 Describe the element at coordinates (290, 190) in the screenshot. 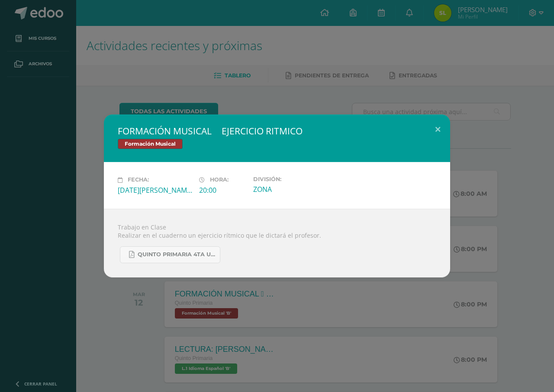

I see `div: ZONA` at that location.